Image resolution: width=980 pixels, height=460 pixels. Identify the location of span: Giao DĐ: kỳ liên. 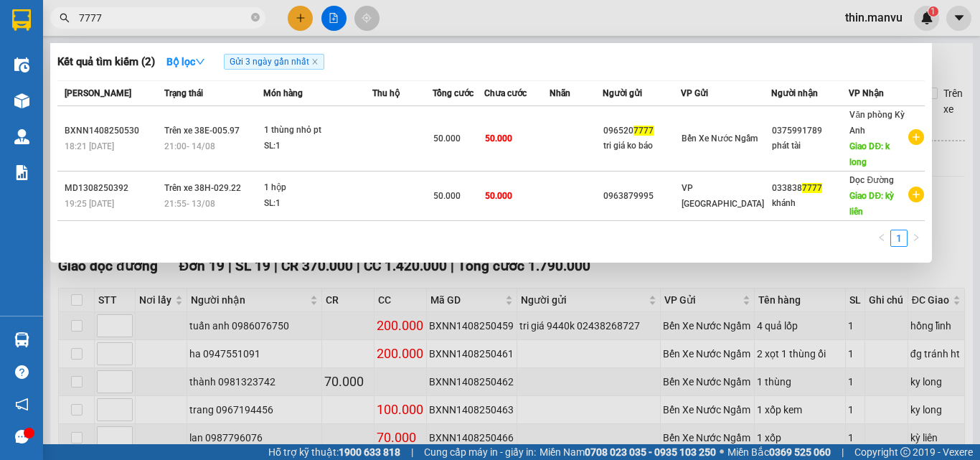
(872, 204).